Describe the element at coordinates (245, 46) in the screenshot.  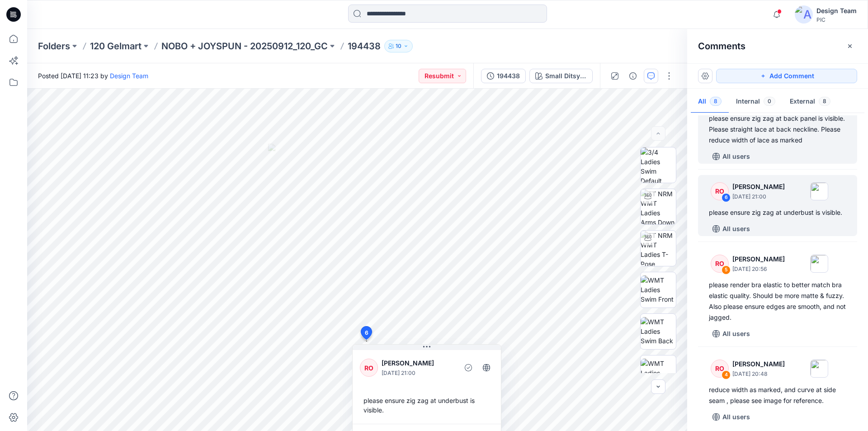
I see `p: NOBO + JOYSPUN - 20250912_120_GC` at that location.